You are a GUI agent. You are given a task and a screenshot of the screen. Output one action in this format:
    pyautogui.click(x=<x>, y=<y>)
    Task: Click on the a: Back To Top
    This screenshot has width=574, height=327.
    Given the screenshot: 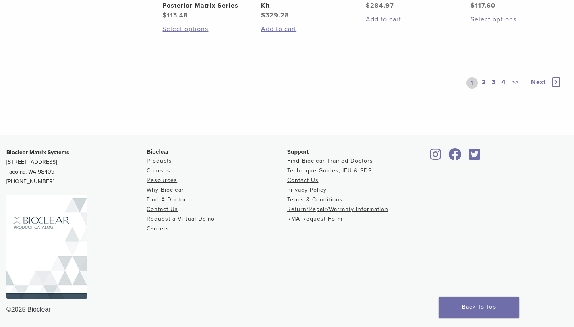 What is the action you would take?
    pyautogui.click(x=479, y=307)
    